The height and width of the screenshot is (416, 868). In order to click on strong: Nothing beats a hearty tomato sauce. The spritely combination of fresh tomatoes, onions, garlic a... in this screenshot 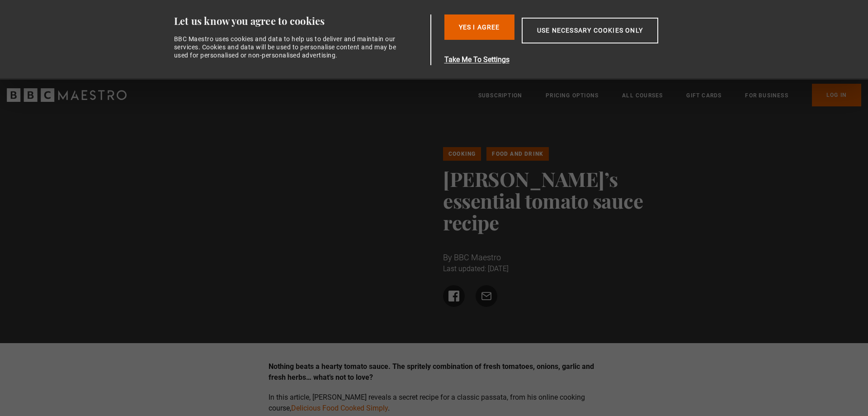, I will do `click(431, 372)`.